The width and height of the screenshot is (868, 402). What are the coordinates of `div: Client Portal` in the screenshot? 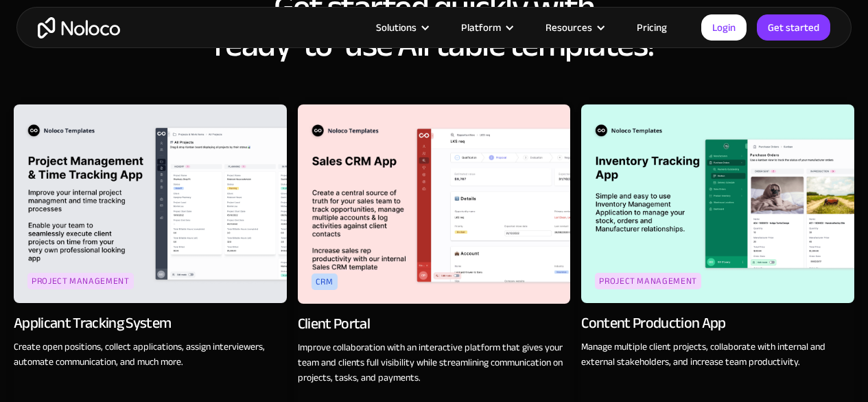 It's located at (334, 324).